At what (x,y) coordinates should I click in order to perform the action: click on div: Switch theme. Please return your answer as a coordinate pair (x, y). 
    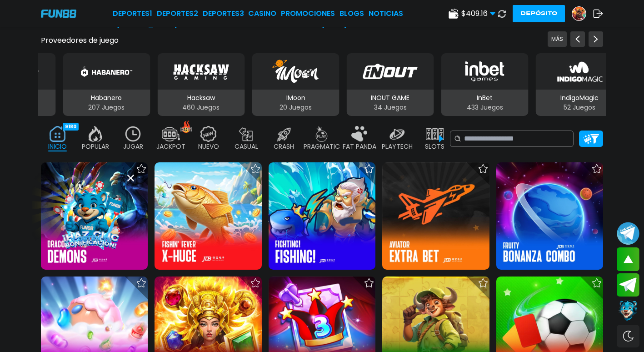
    Looking at the image, I should click on (628, 336).